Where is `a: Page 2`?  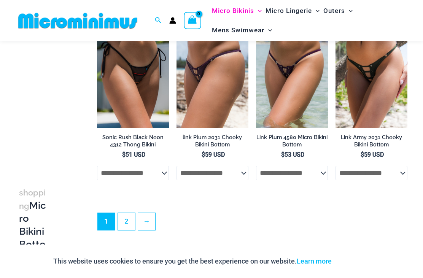
a: Page 2 is located at coordinates (126, 221).